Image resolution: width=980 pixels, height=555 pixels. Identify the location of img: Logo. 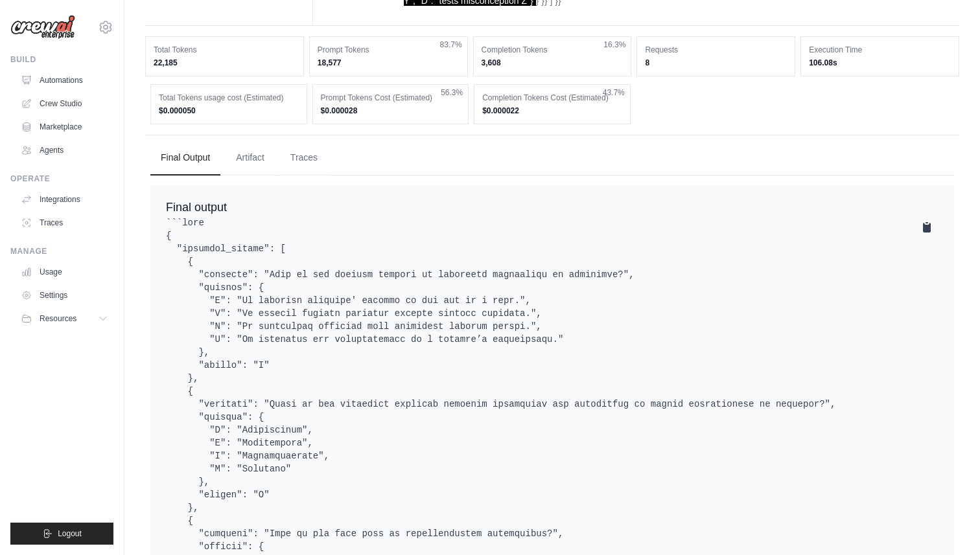
(43, 27).